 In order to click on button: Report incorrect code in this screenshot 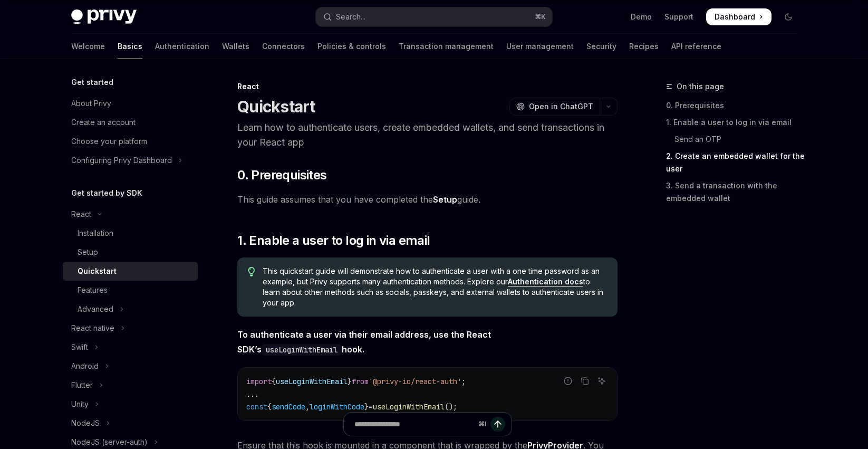, I will do `click(568, 381)`.